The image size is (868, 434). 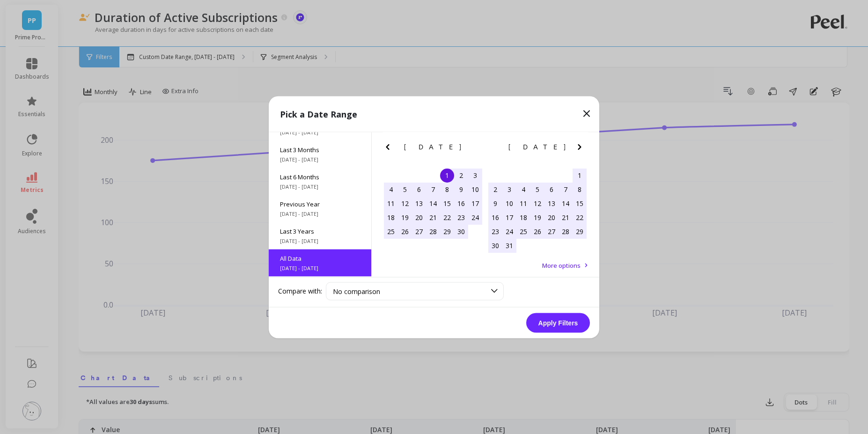 What do you see at coordinates (419, 217) in the screenshot?
I see `div: Choose Tuesday, June 20th, 2017` at bounding box center [419, 217].